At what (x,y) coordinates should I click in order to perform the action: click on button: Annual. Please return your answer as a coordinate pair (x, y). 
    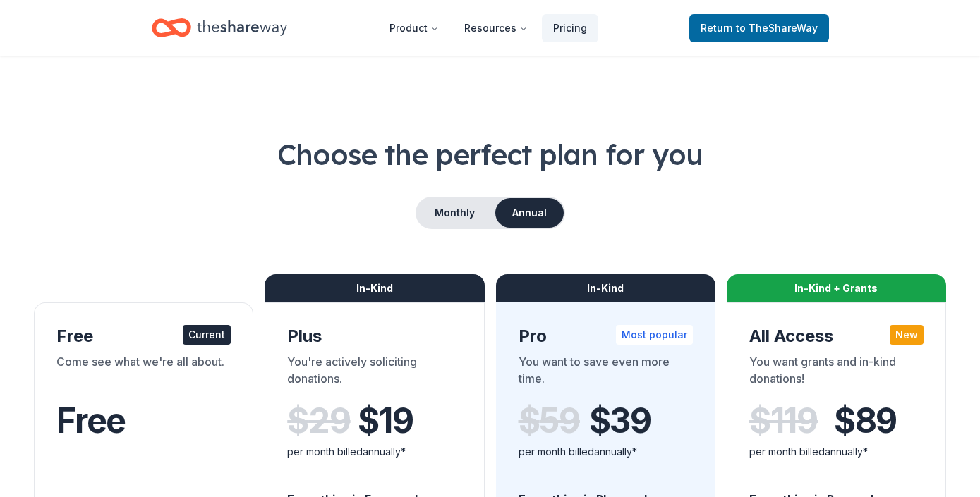
    Looking at the image, I should click on (529, 213).